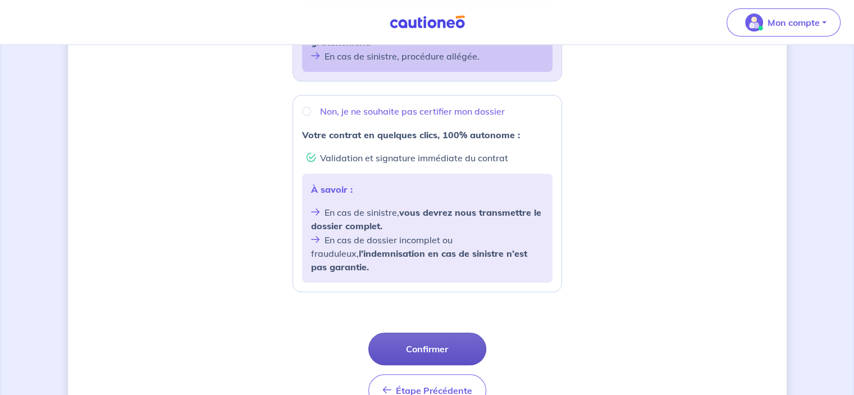 The image size is (854, 395). I want to click on li: En cas de sinistre, procédure allégée., so click(427, 56).